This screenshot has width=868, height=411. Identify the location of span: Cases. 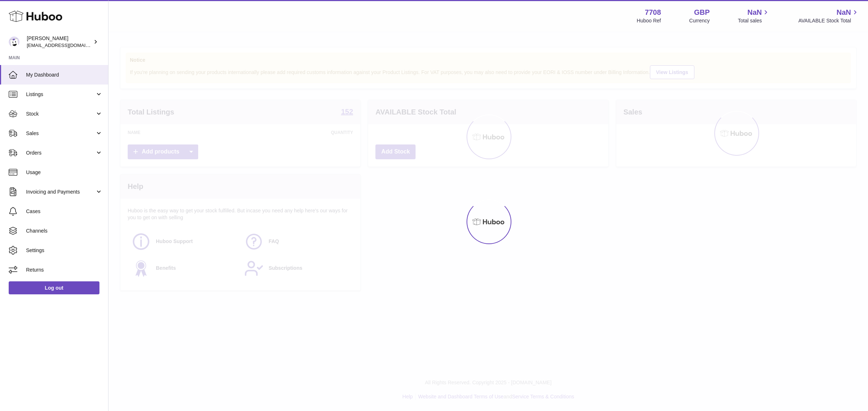
(64, 211).